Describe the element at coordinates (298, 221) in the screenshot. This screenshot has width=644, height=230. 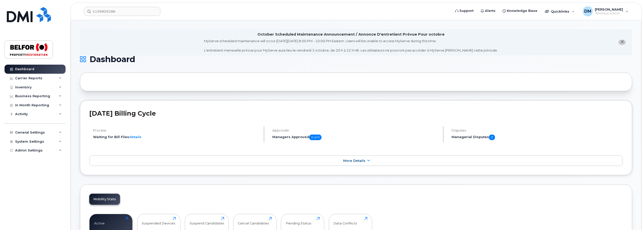
I see `div: Pending Status` at that location.